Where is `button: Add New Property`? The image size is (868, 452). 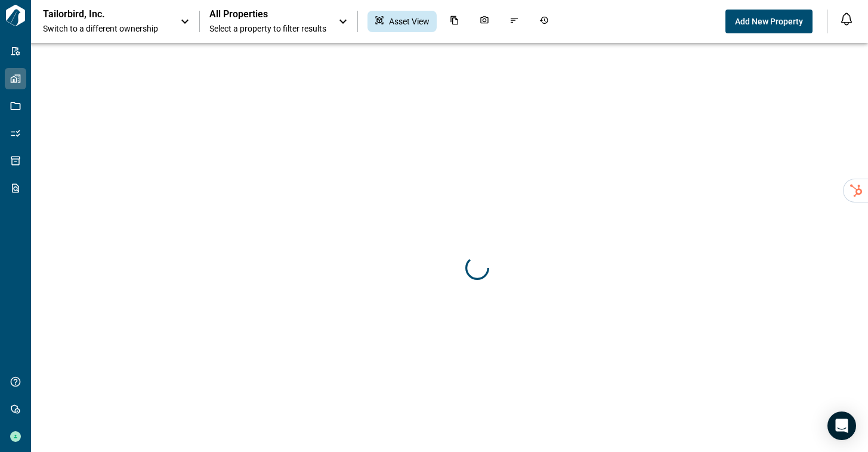
button: Add New Property is located at coordinates (769, 22).